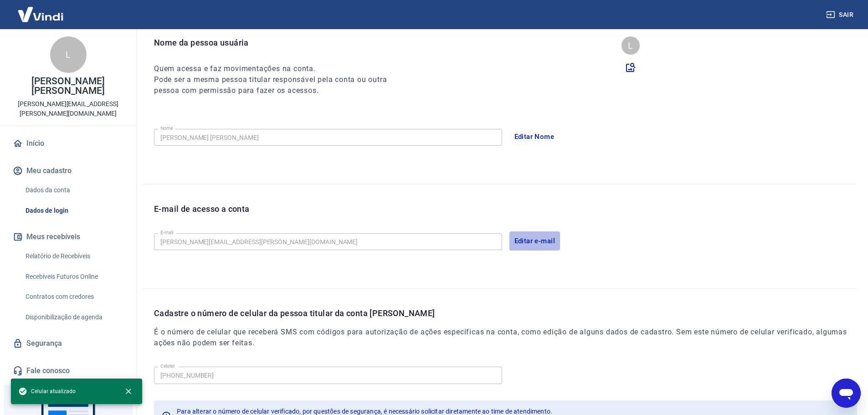 Image resolution: width=868 pixels, height=415 pixels. I want to click on span: Celular atualizado, so click(47, 391).